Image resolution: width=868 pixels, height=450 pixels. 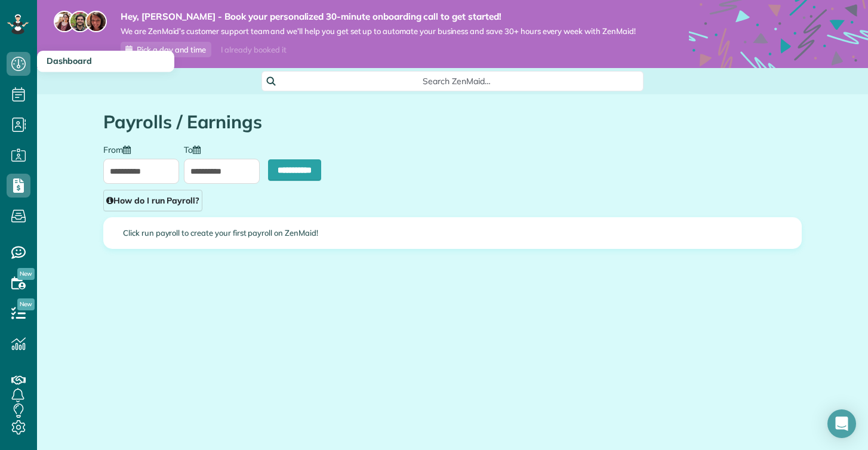 I want to click on span: Dashboard, so click(x=69, y=61).